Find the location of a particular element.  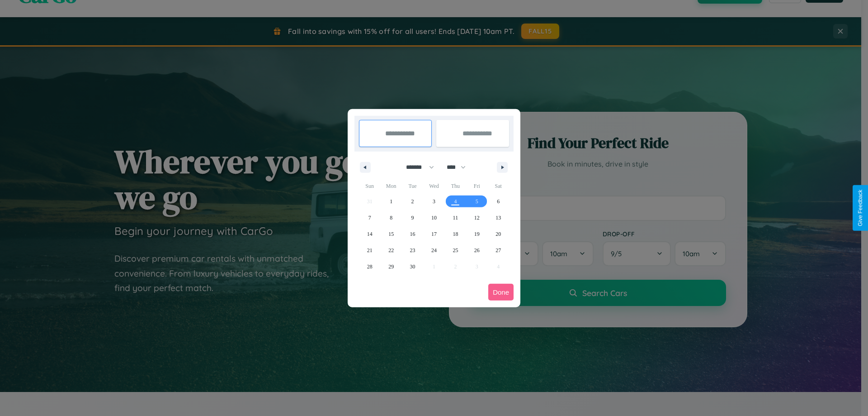

span: 2 is located at coordinates (413, 202).